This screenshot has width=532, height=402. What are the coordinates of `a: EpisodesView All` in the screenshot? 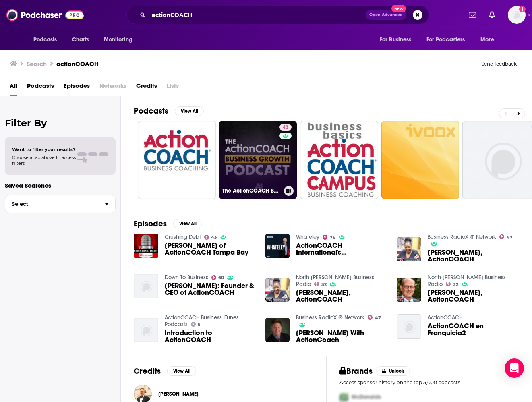 It's located at (168, 223).